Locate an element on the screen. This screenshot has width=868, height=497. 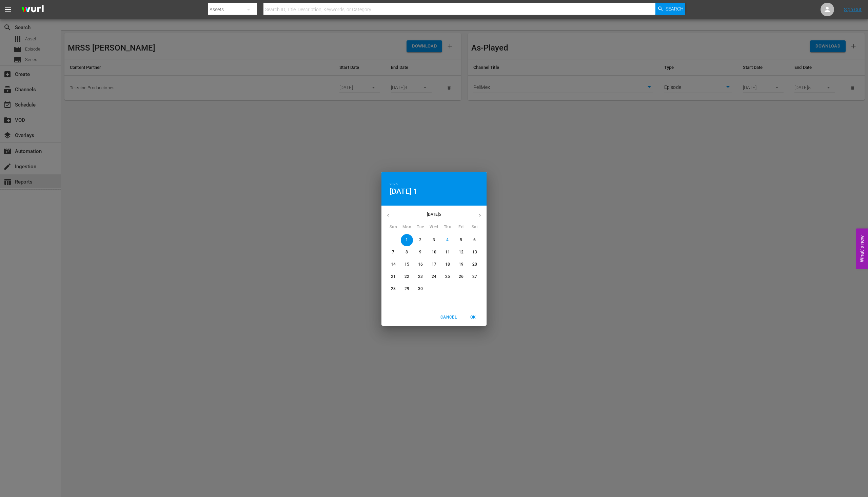
p: 7 is located at coordinates (393, 252).